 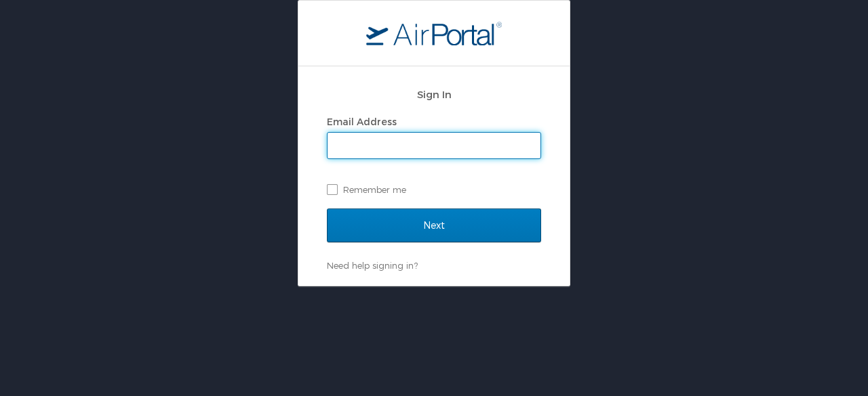 What do you see at coordinates (434, 94) in the screenshot?
I see `h2: Sign In` at bounding box center [434, 94].